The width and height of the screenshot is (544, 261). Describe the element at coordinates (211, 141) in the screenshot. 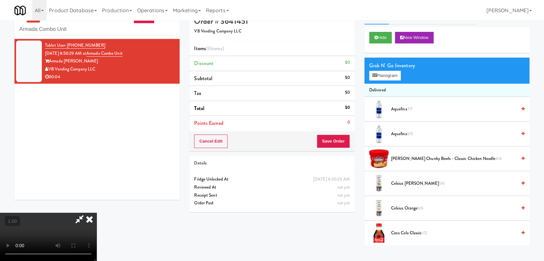

I see `button: Cancel Edit` at that location.